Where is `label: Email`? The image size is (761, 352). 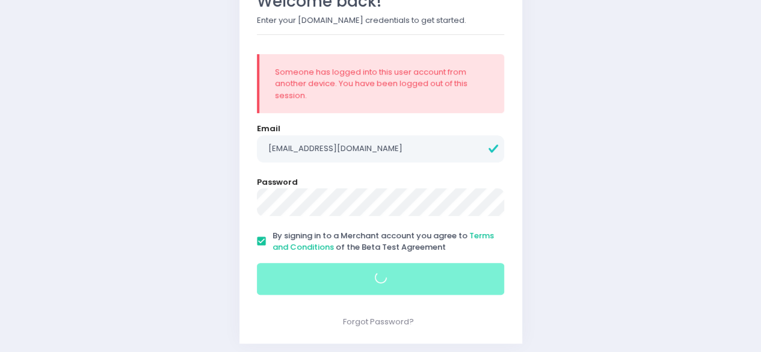
label: Email is located at coordinates (268, 129).